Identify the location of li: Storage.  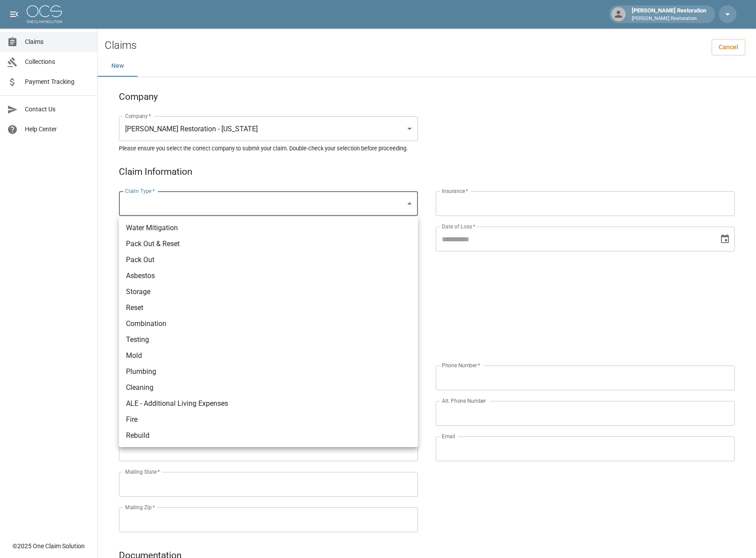
(268, 292).